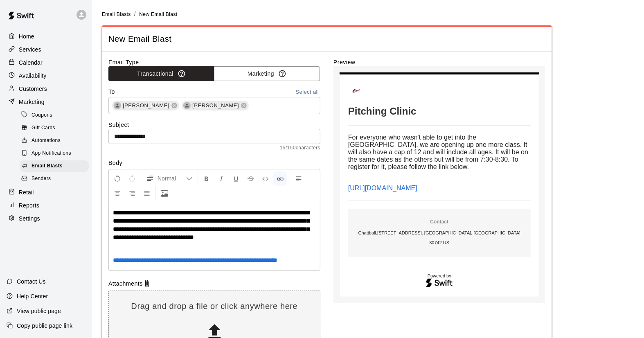 This screenshot has width=644, height=338. I want to click on p: Drag and drop a file or click anywhere here, so click(214, 306).